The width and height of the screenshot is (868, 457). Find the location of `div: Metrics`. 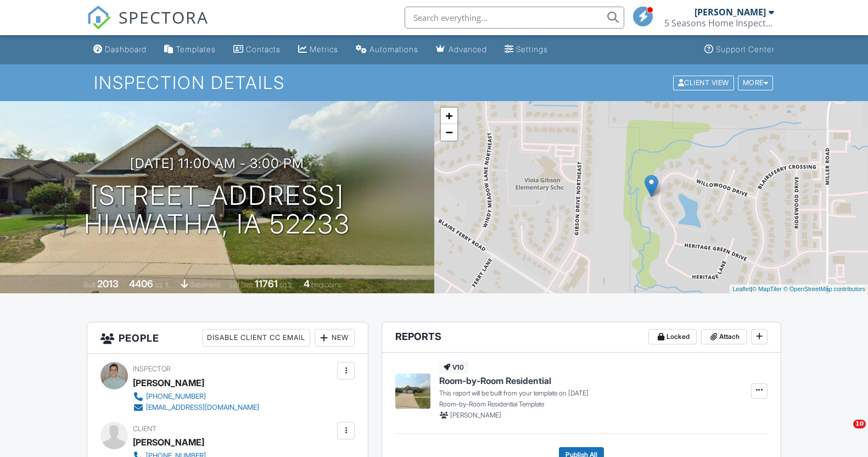

div: Metrics is located at coordinates (324, 49).